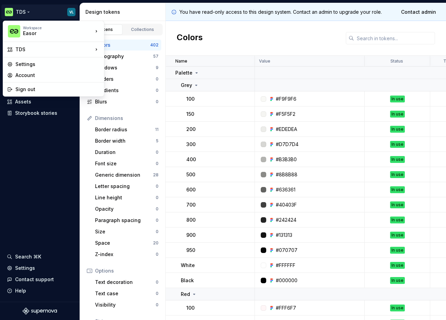 This screenshot has width=446, height=320. I want to click on div: Workspace, so click(58, 28).